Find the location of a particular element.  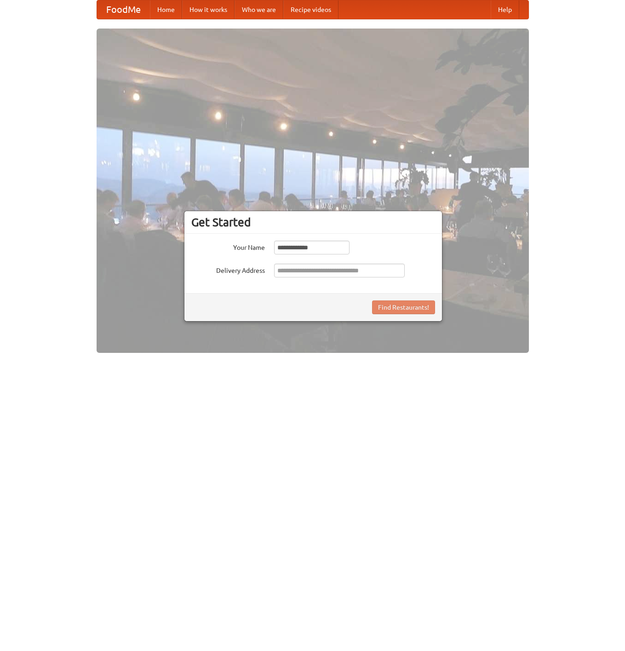

label: Delivery Address is located at coordinates (228, 269).